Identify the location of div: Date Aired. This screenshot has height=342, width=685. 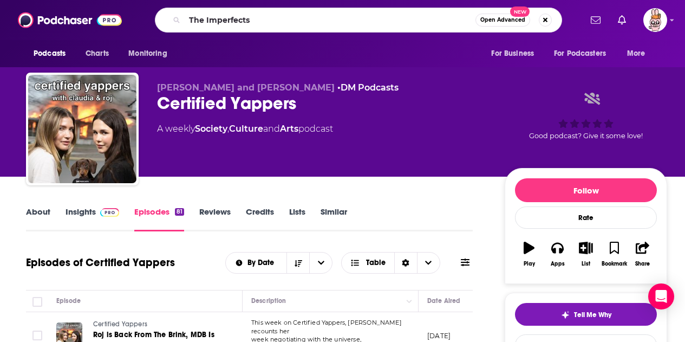
(443, 300).